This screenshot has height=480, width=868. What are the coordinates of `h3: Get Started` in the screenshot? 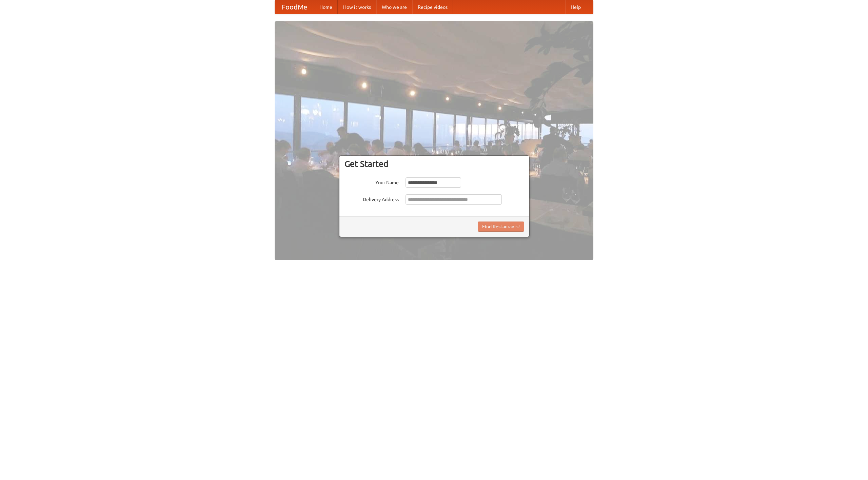 It's located at (434, 163).